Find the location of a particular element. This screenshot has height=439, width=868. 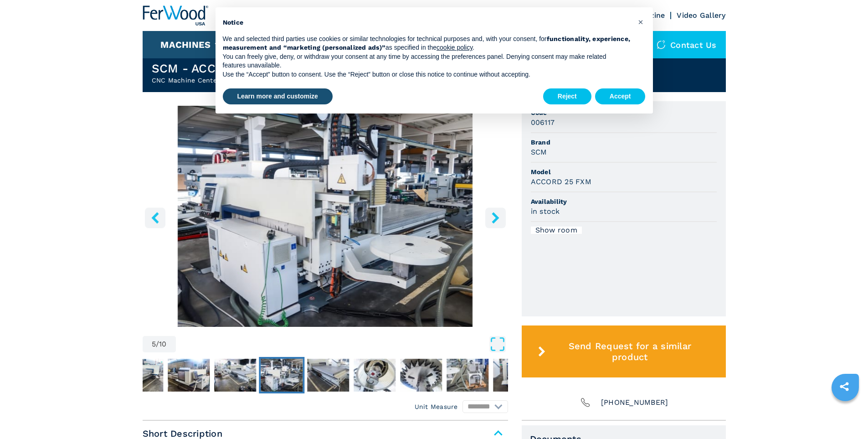

button: Go to Slide 7 is located at coordinates (374, 375).